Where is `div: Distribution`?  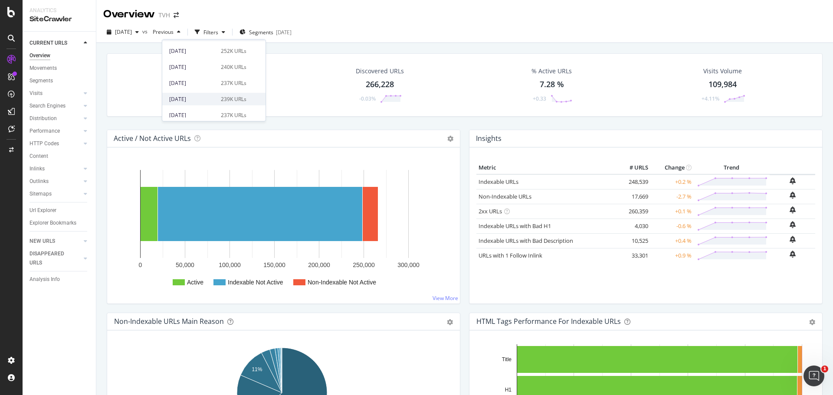 div: Distribution is located at coordinates (43, 118).